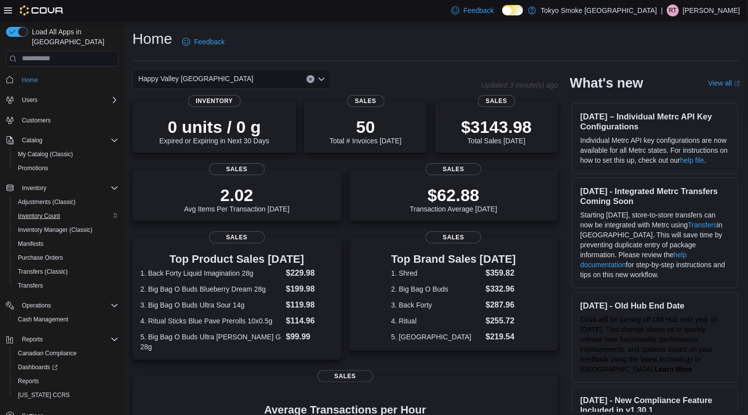  Describe the element at coordinates (62, 120) in the screenshot. I see `button: Customers` at that location.